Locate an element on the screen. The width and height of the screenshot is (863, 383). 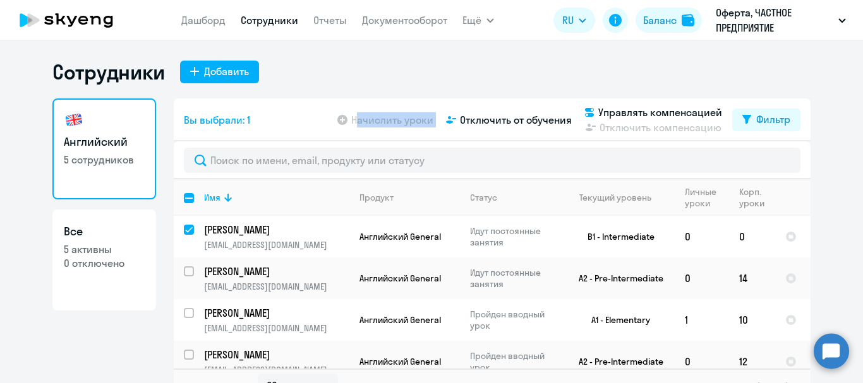
p: Оферта, ЧАСТНОЕ ПРЕДПРИЯТИЕ АГРОВИТАСЕРВИС is located at coordinates (775, 20).